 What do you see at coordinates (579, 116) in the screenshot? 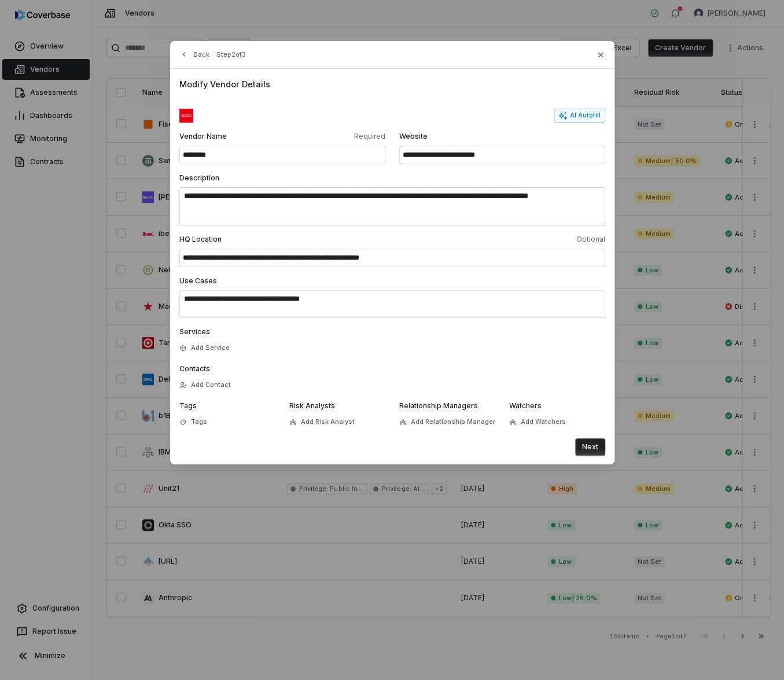
I see `button: AI Autofill` at bounding box center [579, 116].